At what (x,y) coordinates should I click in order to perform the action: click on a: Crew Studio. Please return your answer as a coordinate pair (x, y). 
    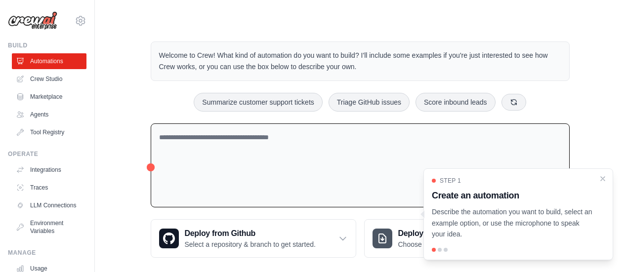
    Looking at the image, I should click on (49, 79).